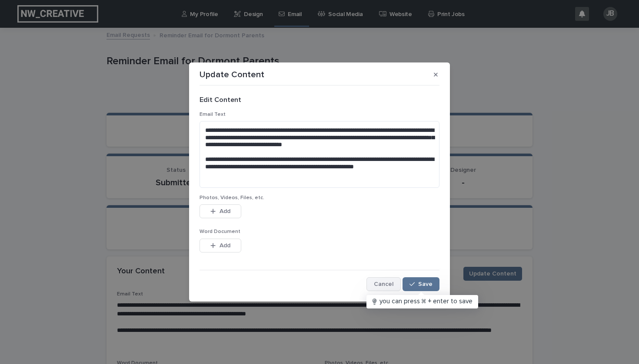  Describe the element at coordinates (213, 115) in the screenshot. I see `span: Email Text` at that location.